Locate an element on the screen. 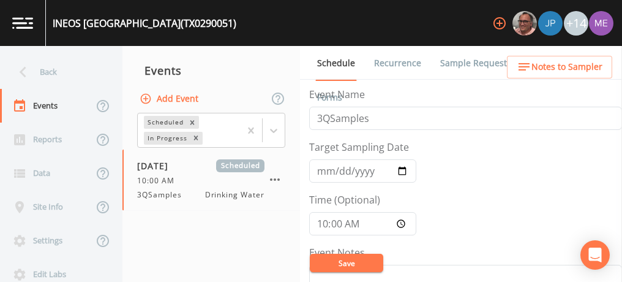 The height and width of the screenshot is (282, 622). label: Event Name is located at coordinates (337, 94).